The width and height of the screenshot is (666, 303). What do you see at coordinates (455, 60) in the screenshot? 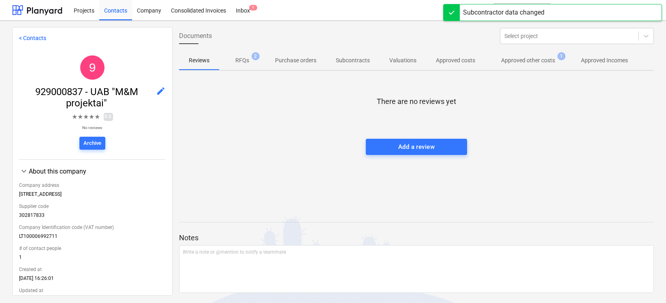
I see `p: Approved costs` at bounding box center [455, 60].